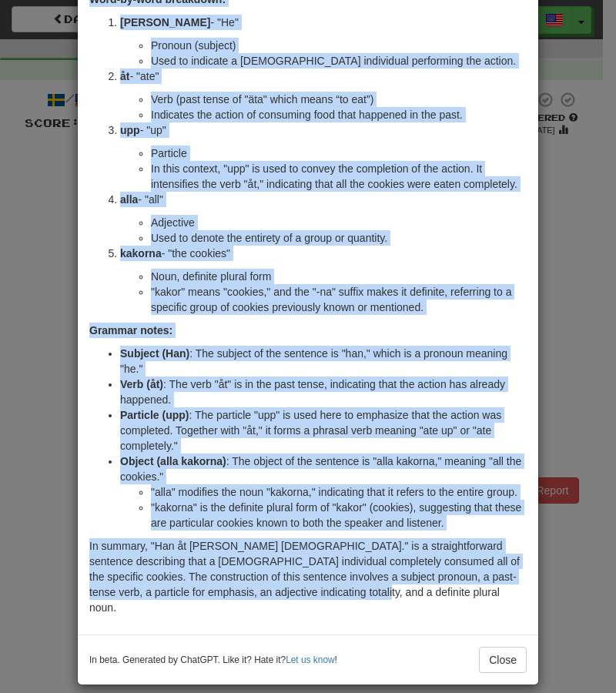 The width and height of the screenshot is (616, 693). What do you see at coordinates (124, 76) in the screenshot?
I see `strong: åt` at bounding box center [124, 76].